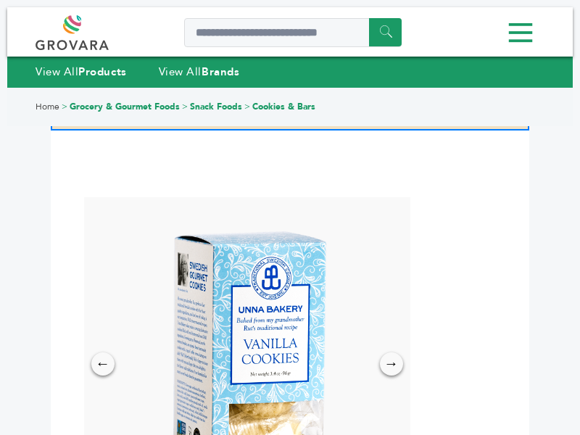 This screenshot has width=580, height=435. Describe the element at coordinates (220, 72) in the screenshot. I see `strong: Brands` at that location.